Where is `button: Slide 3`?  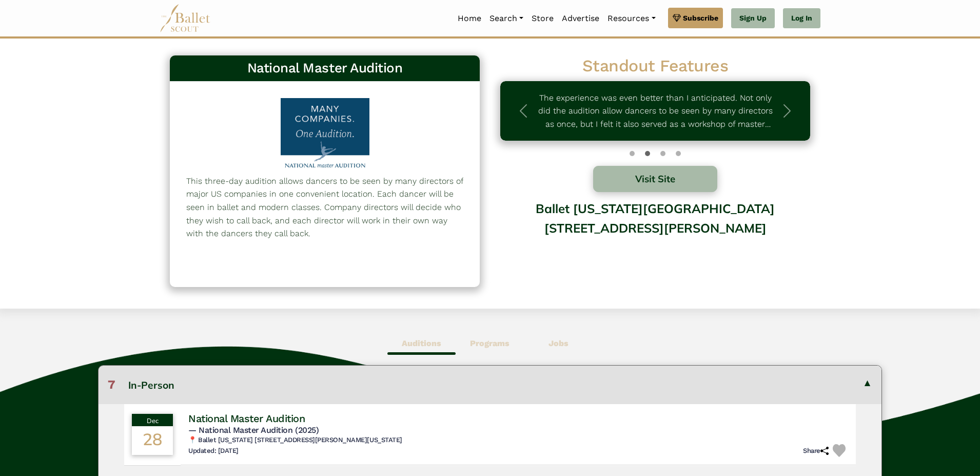 button: Slide 3 is located at coordinates (678, 154).